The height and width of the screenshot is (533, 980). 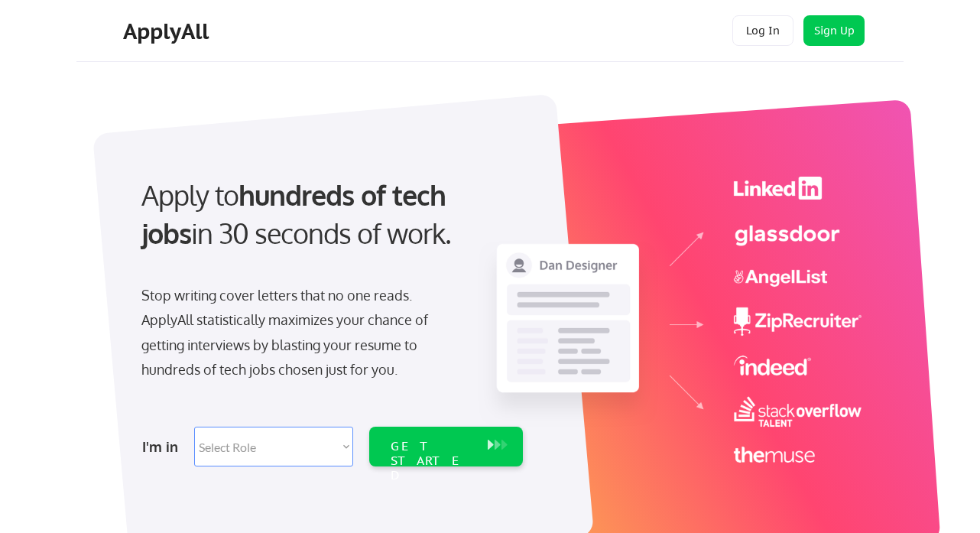 What do you see at coordinates (298, 333) in the screenshot?
I see `div: Stop writing cover letters that no one reads. ApplyAll statistically maximizes your chance of get...` at bounding box center [298, 333].